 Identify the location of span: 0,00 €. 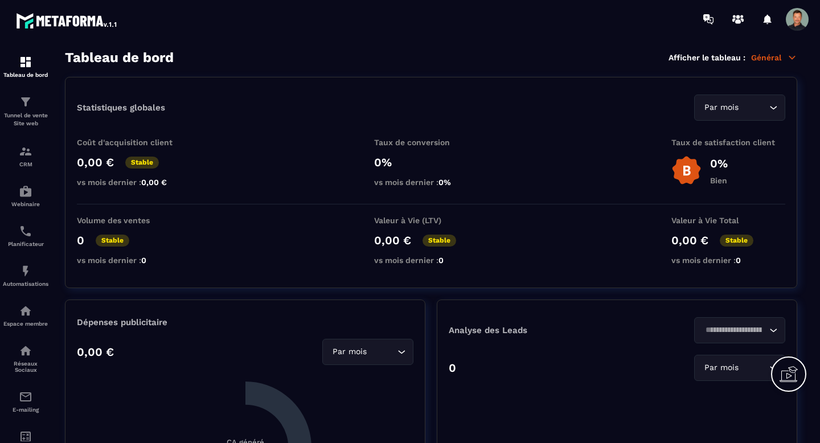
(154, 182).